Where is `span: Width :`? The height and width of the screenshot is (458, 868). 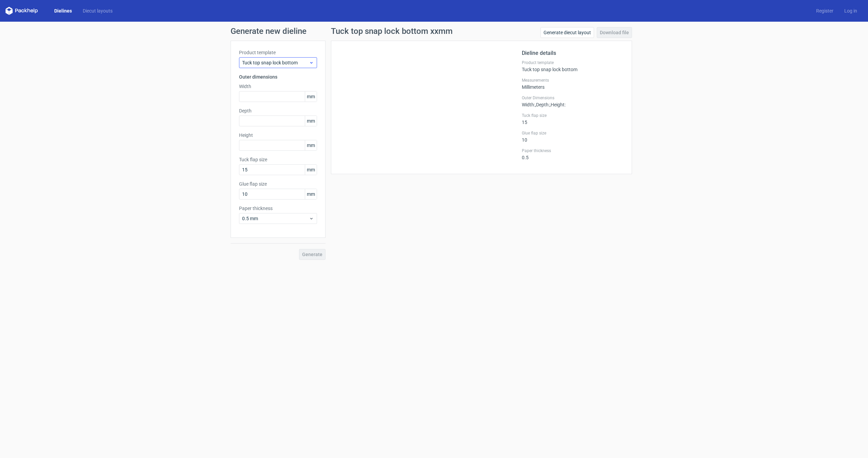
span: Width : is located at coordinates (528, 105).